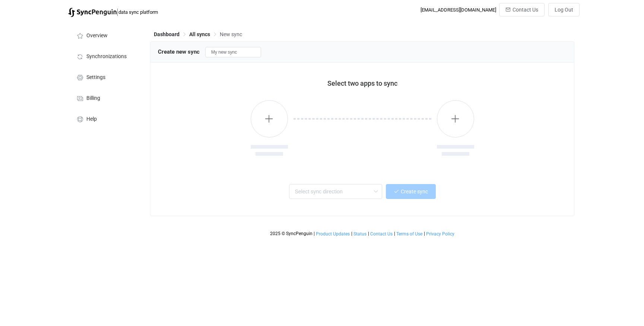  Describe the element at coordinates (440, 234) in the screenshot. I see `a: Privacy Policy` at that location.